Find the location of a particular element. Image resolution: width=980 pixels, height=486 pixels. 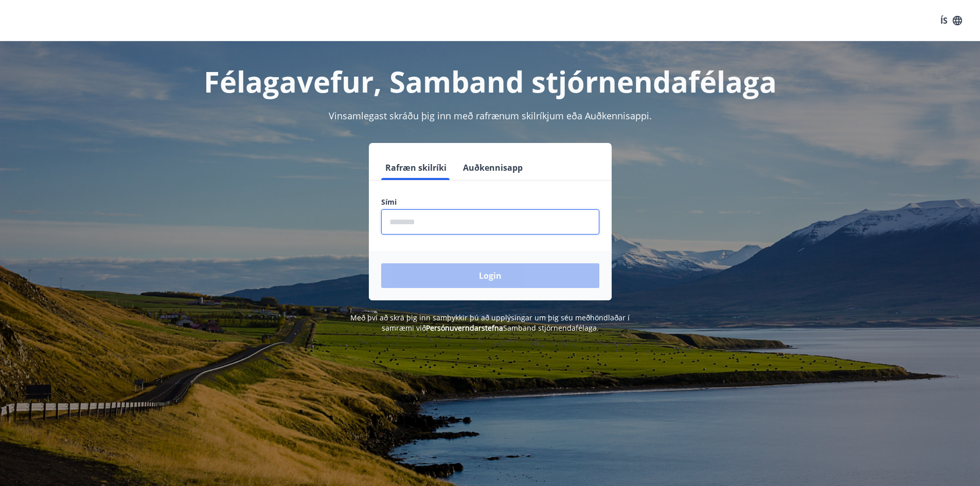

label: Sími is located at coordinates (490, 202).